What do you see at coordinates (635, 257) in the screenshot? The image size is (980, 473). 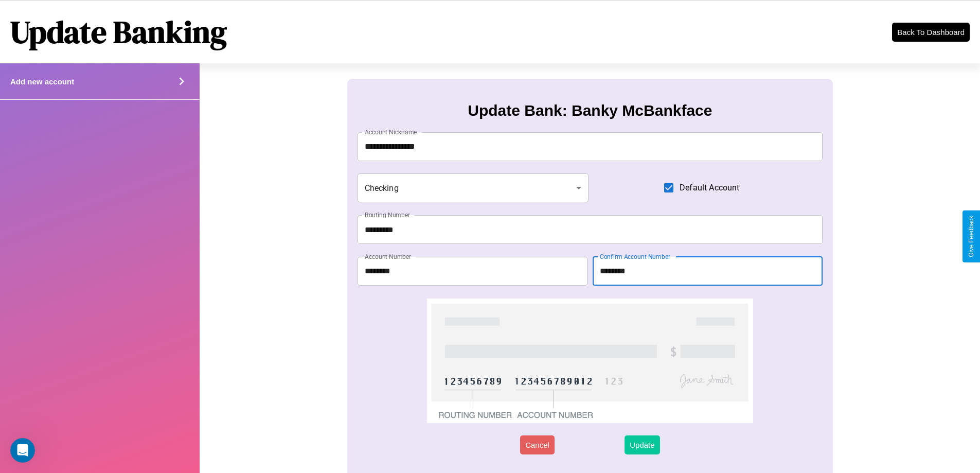 I see `label: Confirm Account Number` at bounding box center [635, 257].